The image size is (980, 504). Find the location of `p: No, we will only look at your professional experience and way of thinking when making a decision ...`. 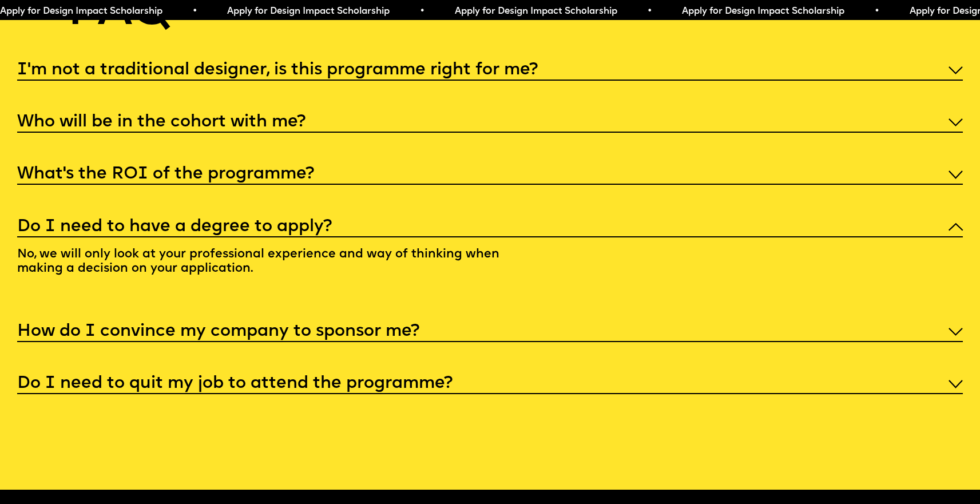

p: No, we will only look at your professional experience and way of thinking when making a decision ... is located at coordinates (264, 263).